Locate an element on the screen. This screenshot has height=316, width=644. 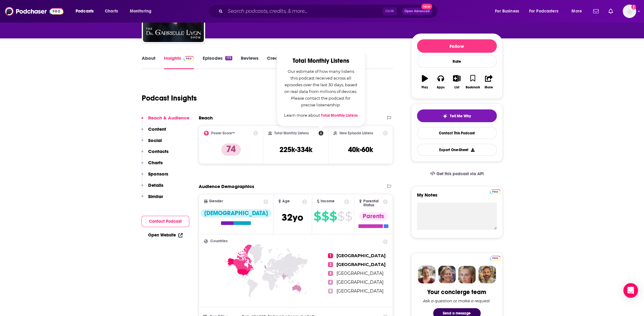
button: Charts is located at coordinates (152, 165).